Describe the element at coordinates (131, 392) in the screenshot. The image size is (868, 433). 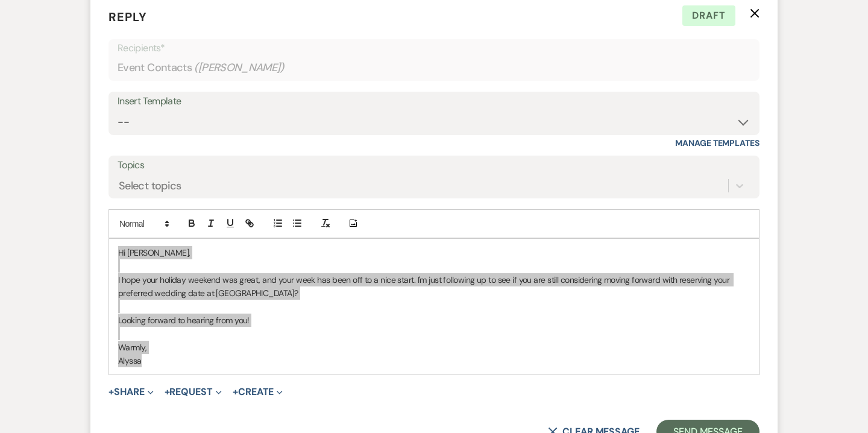
I see `button: Share` at that location.